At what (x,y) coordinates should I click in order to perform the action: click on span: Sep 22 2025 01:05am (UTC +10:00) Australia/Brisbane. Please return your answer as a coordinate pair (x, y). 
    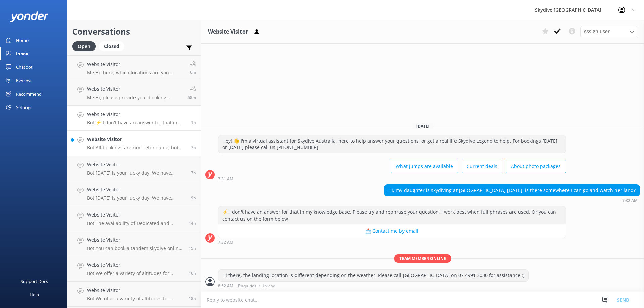
    Looking at the image, I should click on (194, 172).